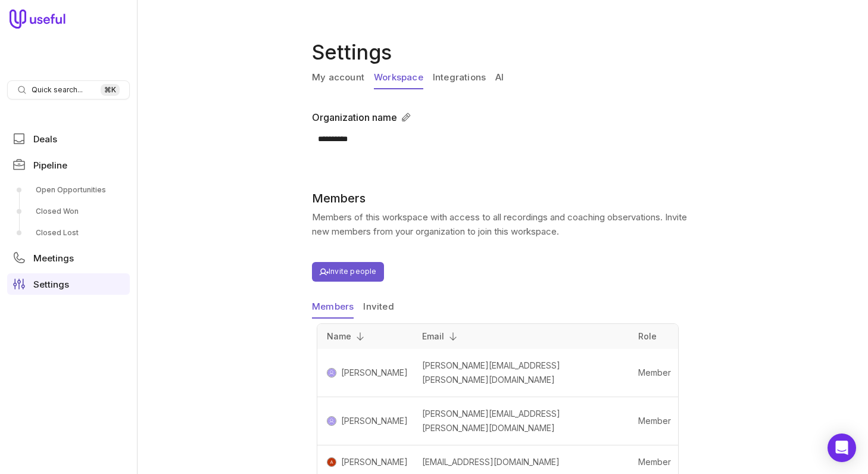  Describe the element at coordinates (500, 198) in the screenshot. I see `h2: Members` at that location.